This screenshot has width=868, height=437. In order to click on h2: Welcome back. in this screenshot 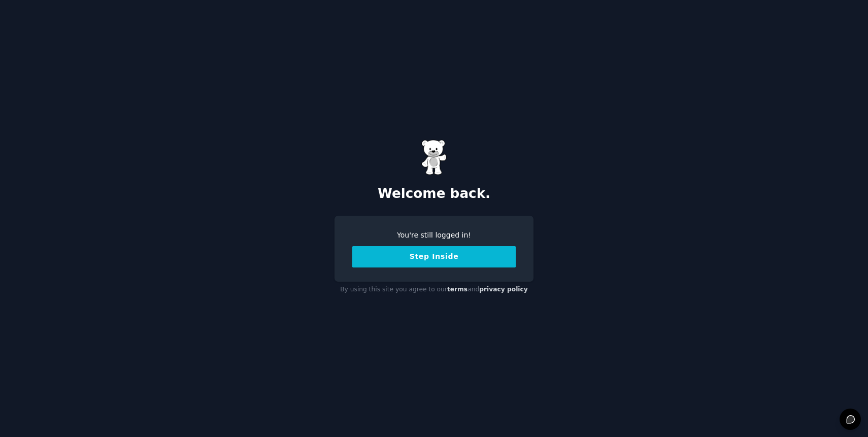, I will do `click(434, 193)`.